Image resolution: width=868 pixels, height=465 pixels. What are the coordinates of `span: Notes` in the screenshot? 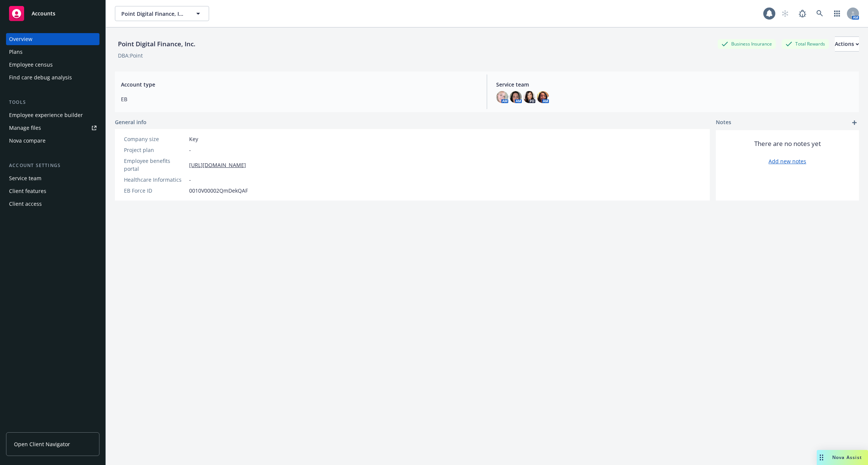 It's located at (723, 123).